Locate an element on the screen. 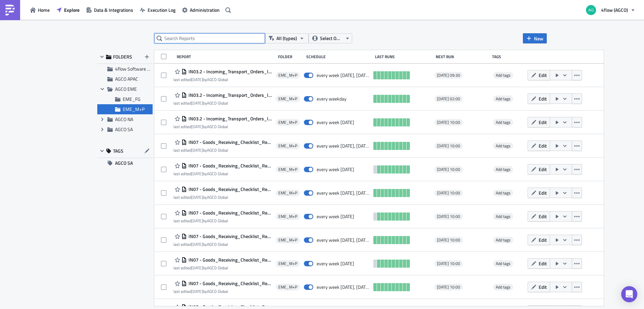  span: IN07 - Goods_Receiving_Checklist_Report_GIMFRA MO-THU 1500 is located at coordinates (230, 142).